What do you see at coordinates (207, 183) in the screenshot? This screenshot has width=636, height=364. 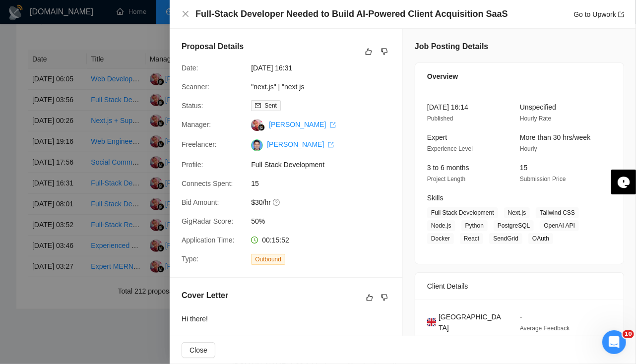 I see `span: Connects Spent:` at bounding box center [207, 183].